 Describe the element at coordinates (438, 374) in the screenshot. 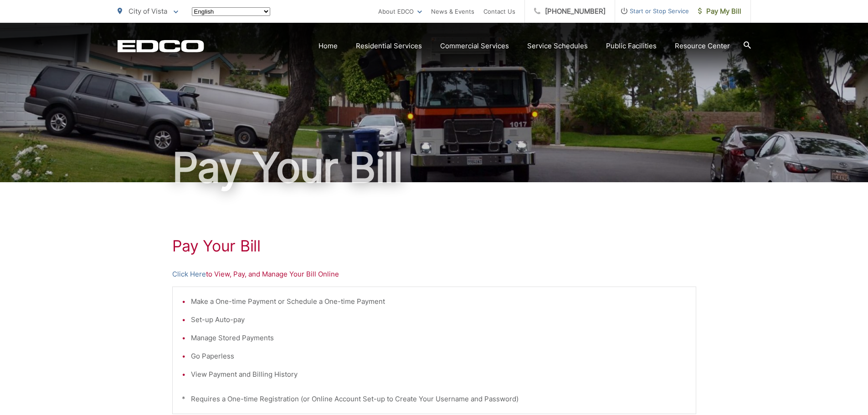

I see `li: View Payment and Billing History` at that location.